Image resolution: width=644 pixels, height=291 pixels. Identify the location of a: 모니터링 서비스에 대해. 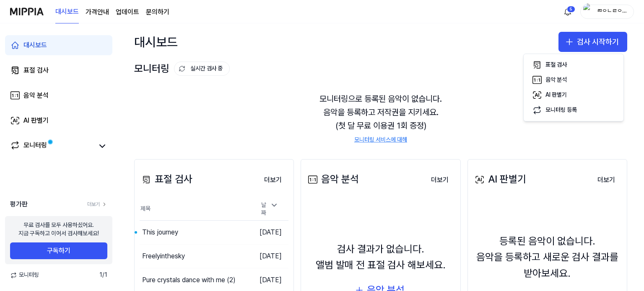
(381, 140).